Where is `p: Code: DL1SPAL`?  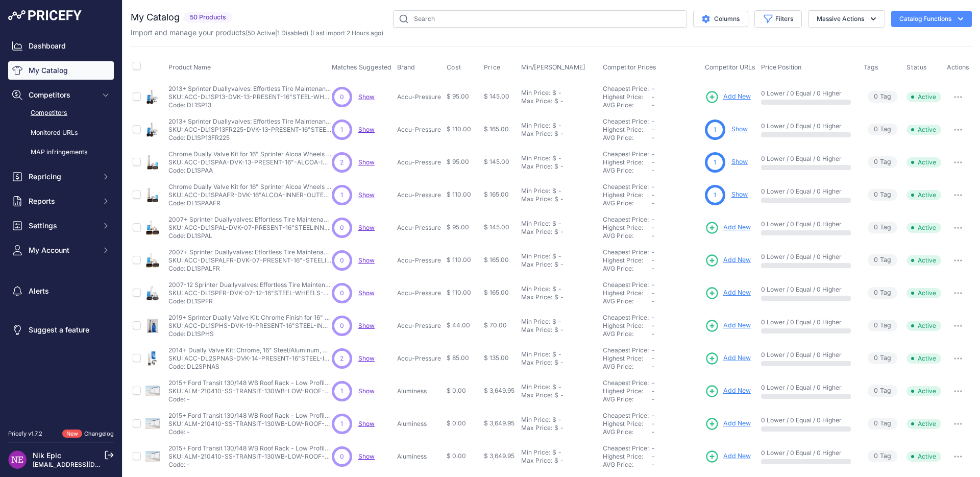
p: Code: DL1SPAL is located at coordinates (250, 236).